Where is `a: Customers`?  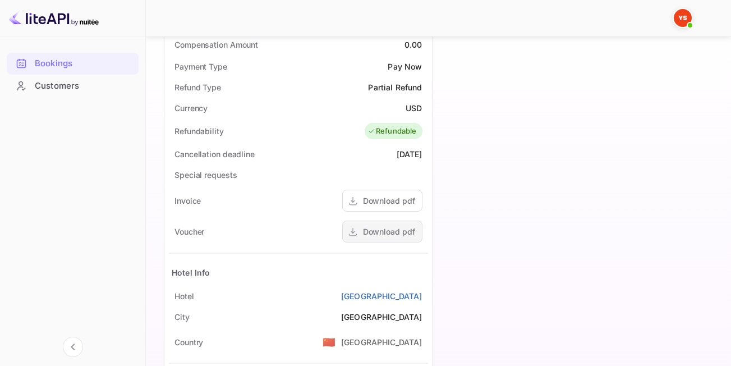 a: Customers is located at coordinates (72, 85).